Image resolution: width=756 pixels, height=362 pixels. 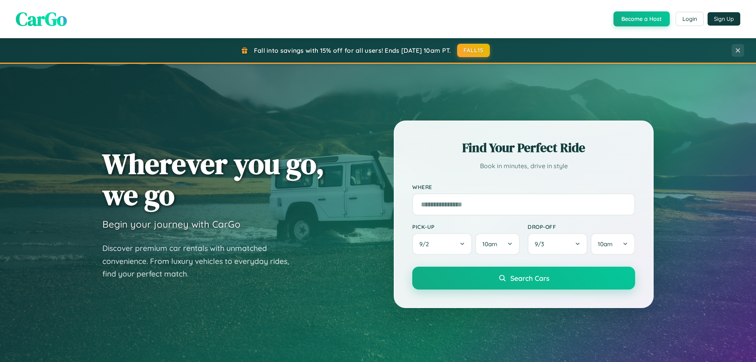 What do you see at coordinates (426, 244) in the screenshot?
I see `span: 9 / 2` at bounding box center [426, 244].